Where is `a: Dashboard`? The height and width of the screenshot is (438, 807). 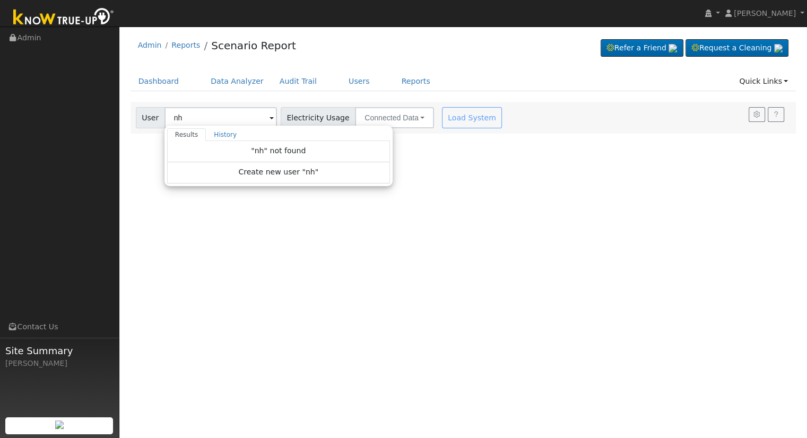 a: Dashboard is located at coordinates (159, 81).